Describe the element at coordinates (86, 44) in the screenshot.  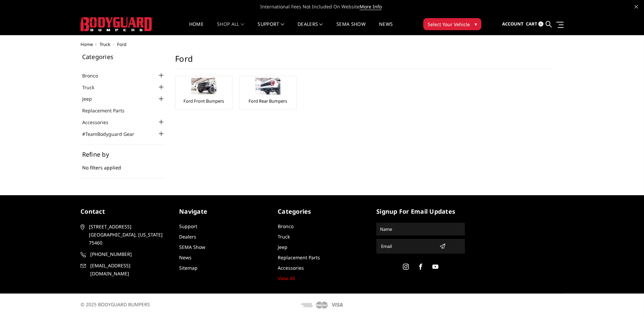
I see `span: Home` at that location.